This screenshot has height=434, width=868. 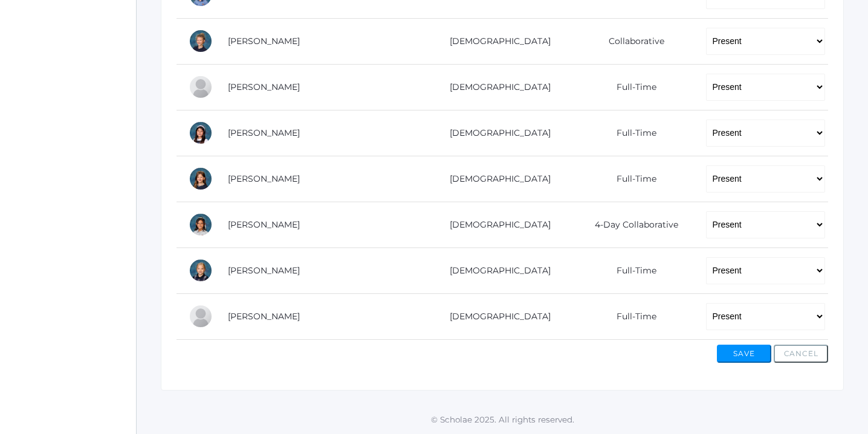 What do you see at coordinates (502, 419) in the screenshot?
I see `p: © Scholae 2025. All rights reserved.` at bounding box center [502, 419].